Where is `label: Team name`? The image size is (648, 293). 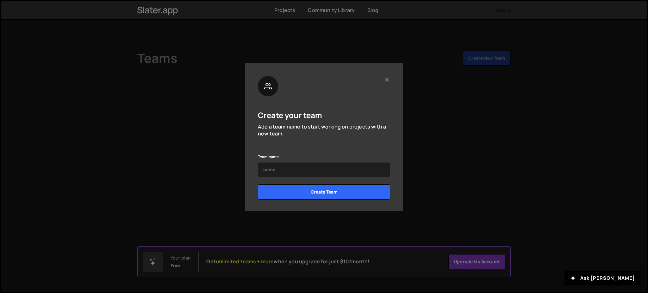
label: Team name is located at coordinates (268, 157).